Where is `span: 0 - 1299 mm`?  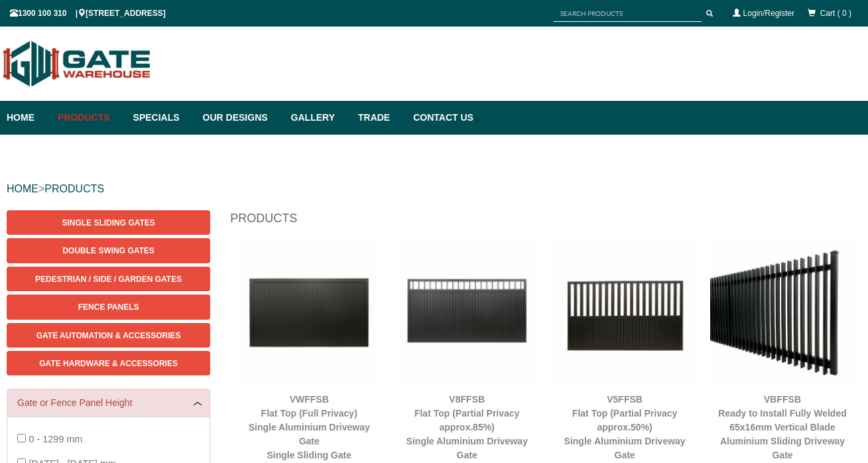 span: 0 - 1299 mm is located at coordinates (55, 439).